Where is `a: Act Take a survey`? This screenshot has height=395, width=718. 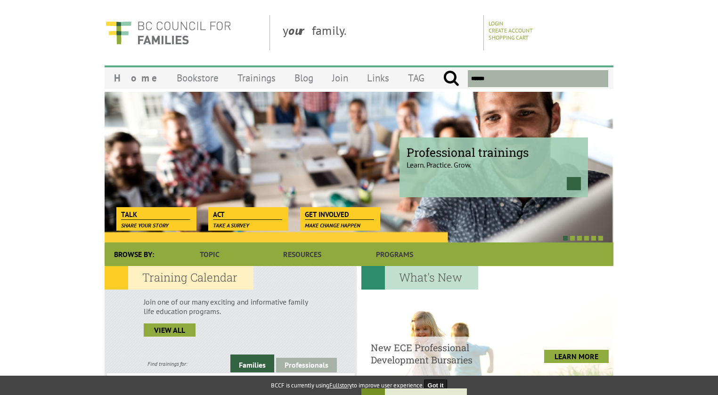
a: Act Take a survey is located at coordinates (247, 214).